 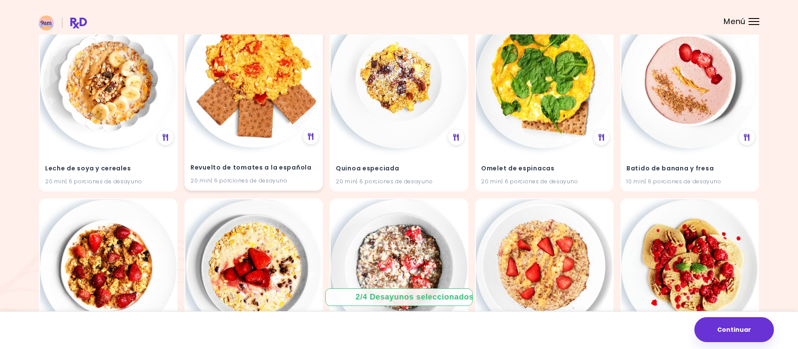 What do you see at coordinates (108, 169) in the screenshot?
I see `h4: Leche de soya y cereales` at bounding box center [108, 169].